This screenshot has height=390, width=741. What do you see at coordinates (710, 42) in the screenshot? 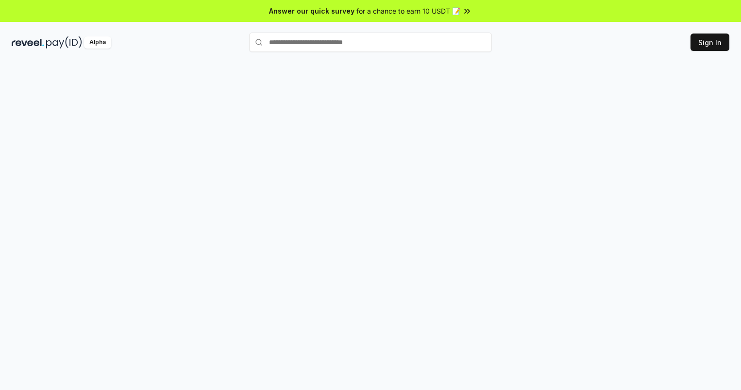
I see `button: Sign In` at bounding box center [710, 42].